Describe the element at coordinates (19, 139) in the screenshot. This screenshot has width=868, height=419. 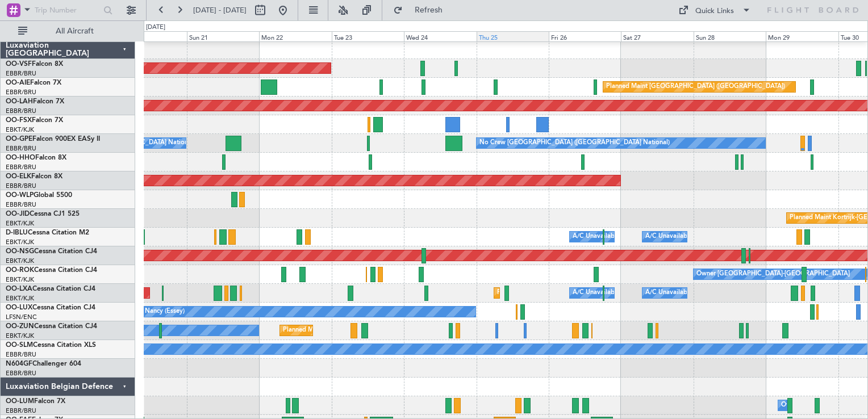
I see `span: OO-GPE` at that location.